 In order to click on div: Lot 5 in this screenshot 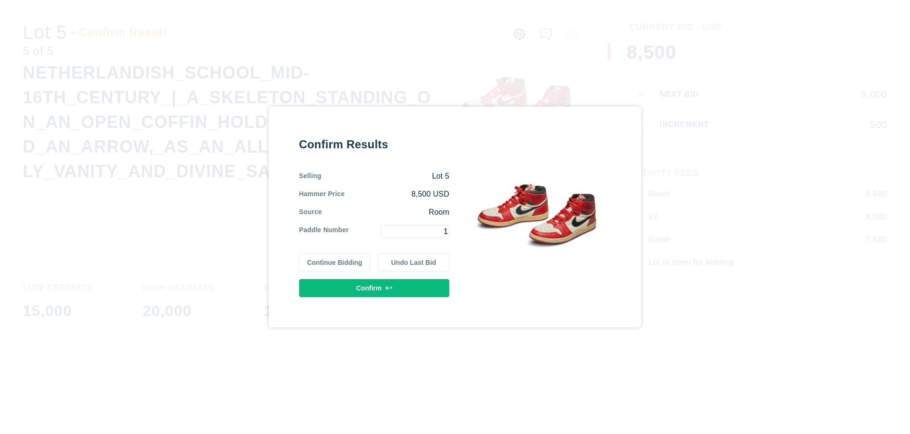, I will do `click(385, 176)`.